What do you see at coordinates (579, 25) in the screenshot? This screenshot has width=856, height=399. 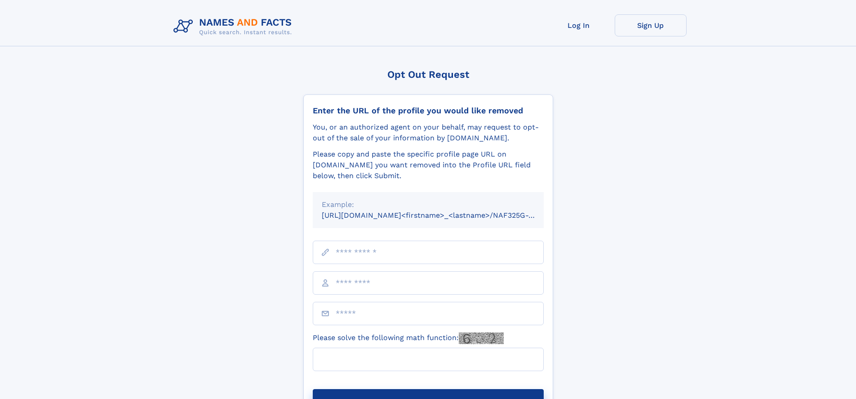 I see `a: Log In` at bounding box center [579, 25].